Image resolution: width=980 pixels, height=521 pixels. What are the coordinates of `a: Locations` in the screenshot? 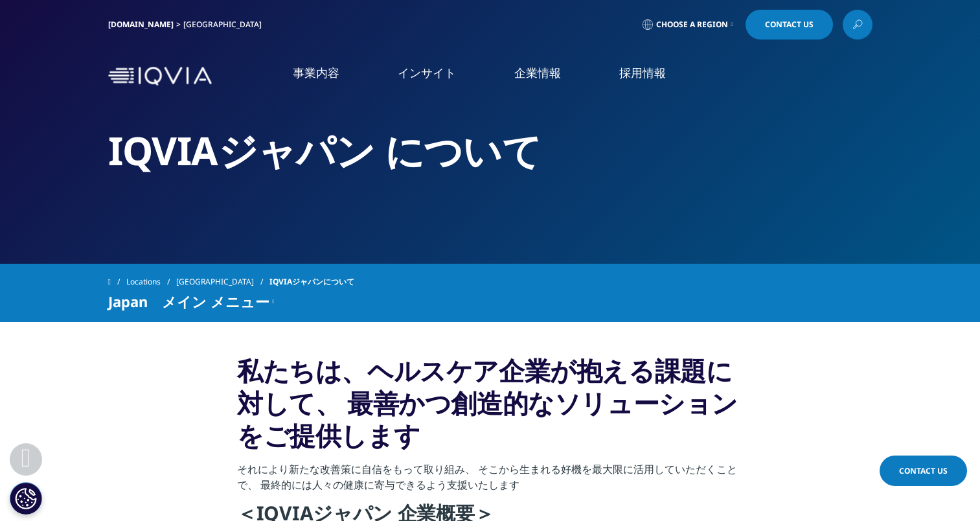 It's located at (151, 281).